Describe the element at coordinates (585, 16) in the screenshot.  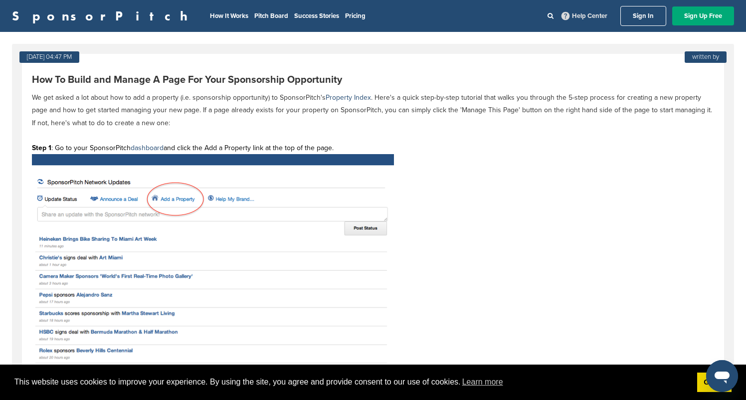
I see `a: Help Center` at that location.